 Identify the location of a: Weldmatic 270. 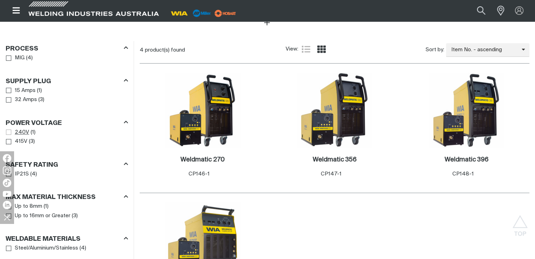
(203, 160).